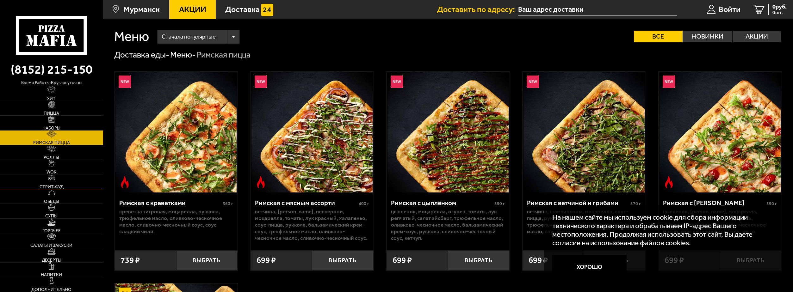 The width and height of the screenshot is (793, 292). What do you see at coordinates (52, 143) in the screenshot?
I see `span: Римская пицца` at bounding box center [52, 143].